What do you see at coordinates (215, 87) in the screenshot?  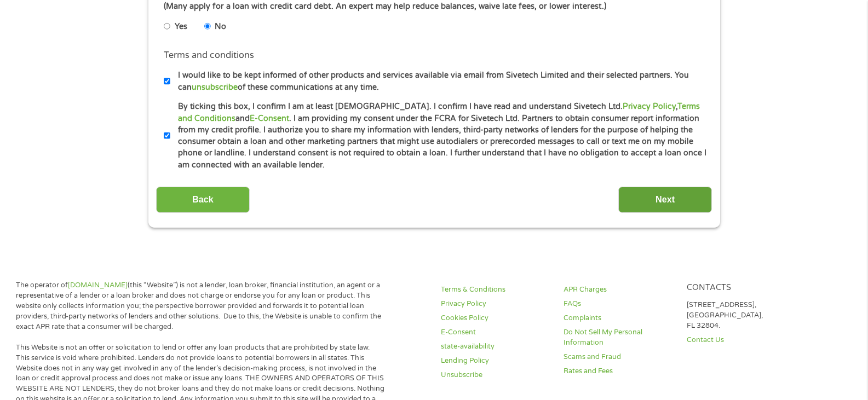 I see `a: unsubscribe` at bounding box center [215, 87].